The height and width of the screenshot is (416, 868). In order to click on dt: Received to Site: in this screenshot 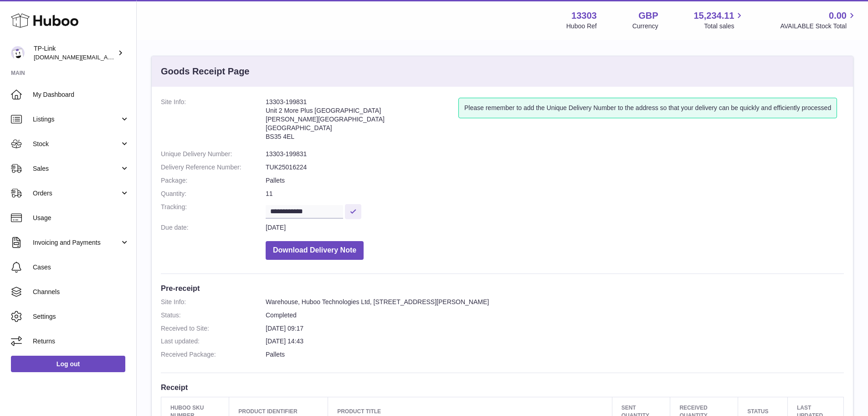, I will do `click(213, 328)`.